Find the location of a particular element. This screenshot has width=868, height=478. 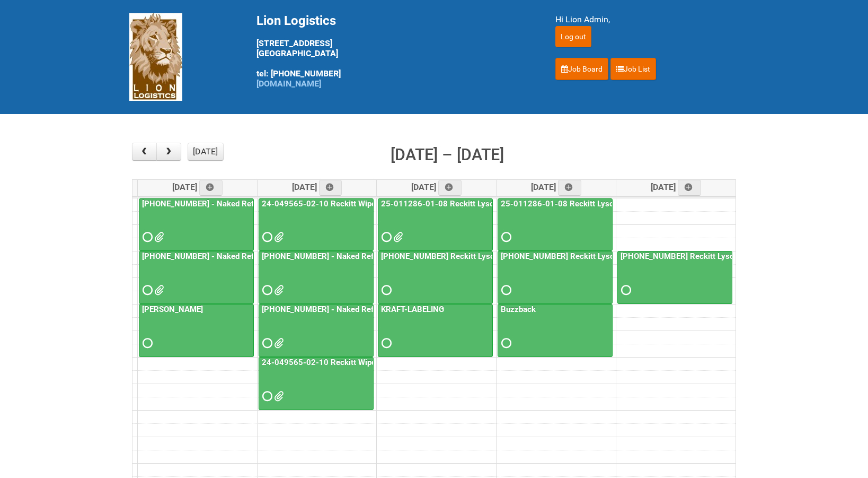

img: Lion Logistics is located at coordinates (155, 57).